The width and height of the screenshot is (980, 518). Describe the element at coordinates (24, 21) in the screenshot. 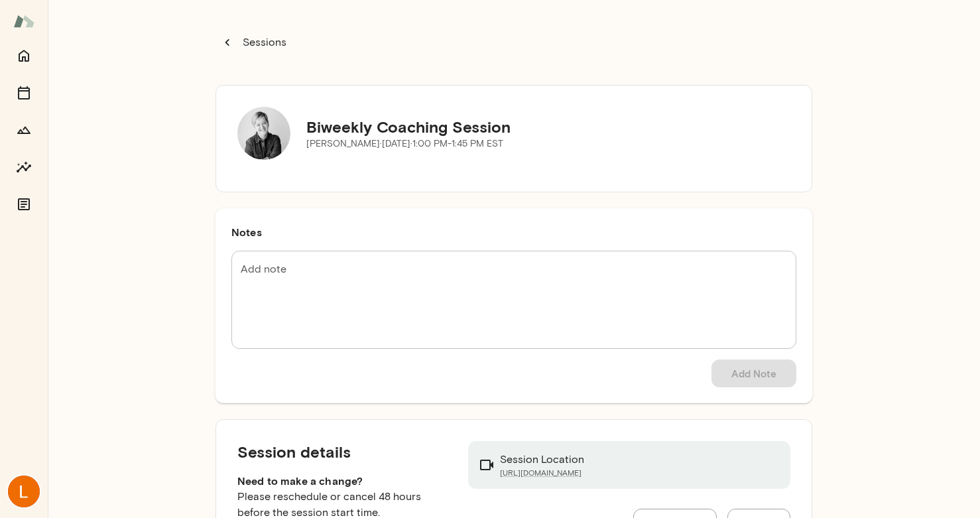

I see `img: Mento` at that location.